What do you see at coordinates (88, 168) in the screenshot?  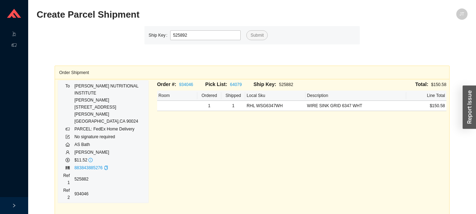 I see `a: 883843885276` at bounding box center [88, 168].